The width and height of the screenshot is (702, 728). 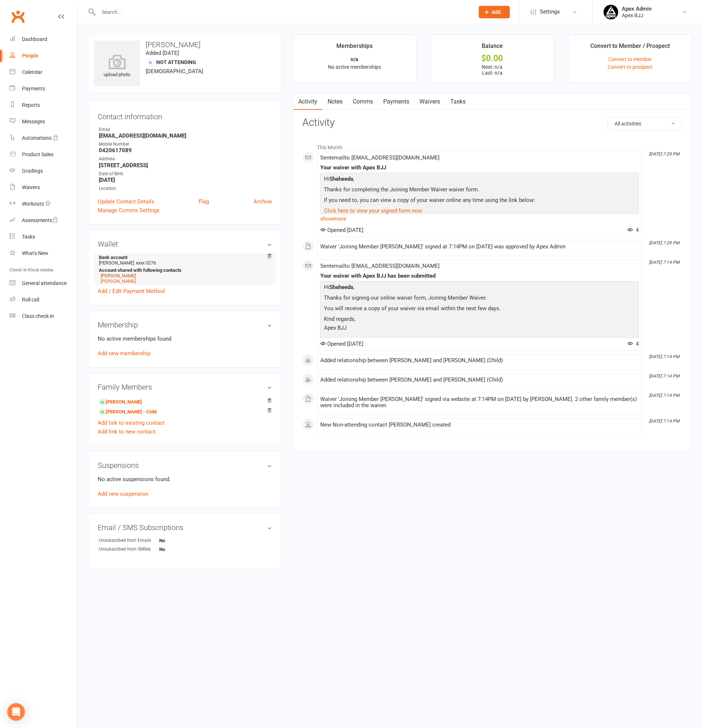 I want to click on h3: Contact information, so click(x=185, y=115).